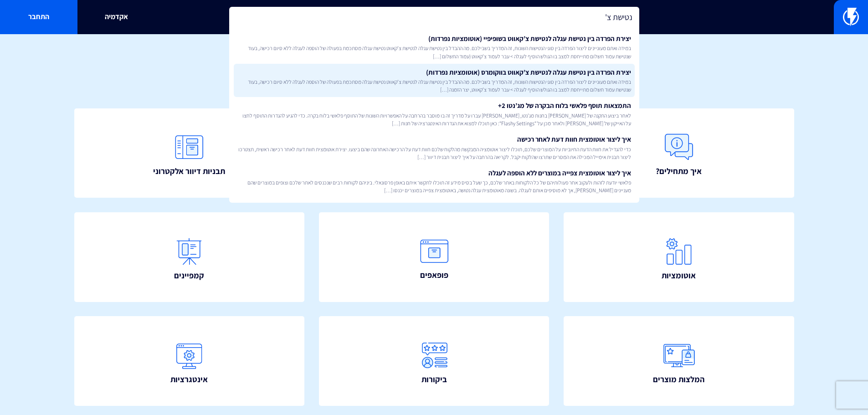 The width and height of the screenshot is (868, 415). Describe the element at coordinates (434, 81) in the screenshot. I see `a: יצירת הפרדה בין נטישת עגלה לנטישת צ’קאווט בווקומרס (אוטומציות נפרדות)במידה ואתם מעוניינים ליצור ה...` at that location.